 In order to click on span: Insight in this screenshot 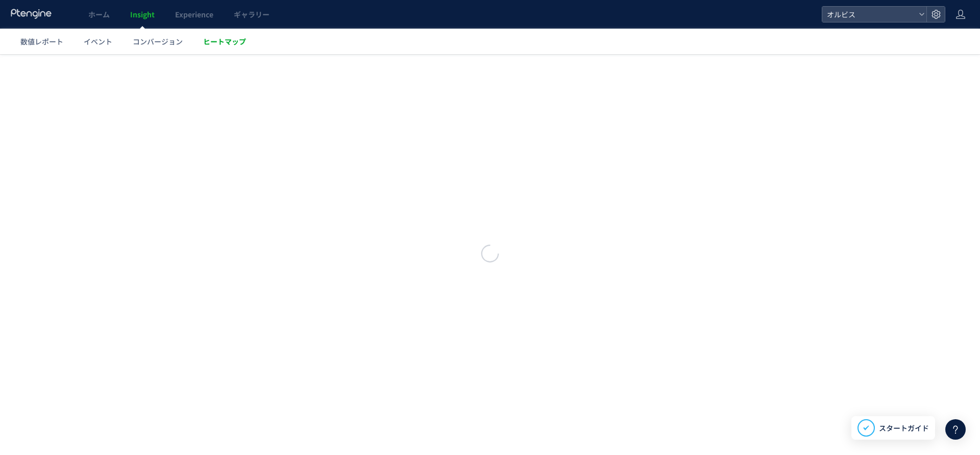, I will do `click(142, 15)`.